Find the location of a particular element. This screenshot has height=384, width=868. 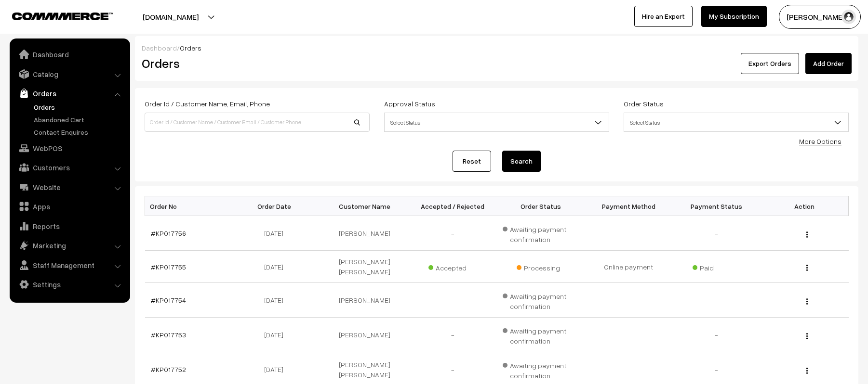

th: Order Date is located at coordinates (276, 206).